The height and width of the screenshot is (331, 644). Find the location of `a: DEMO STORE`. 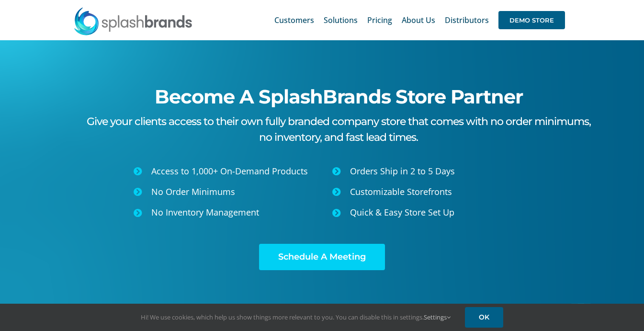

a: DEMO STORE is located at coordinates (531, 20).